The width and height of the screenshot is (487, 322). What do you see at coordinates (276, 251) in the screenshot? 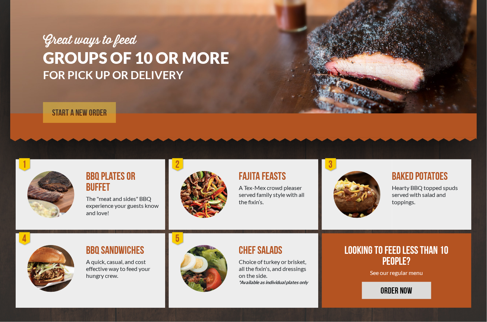
I see `div: CHEF SALADS` at bounding box center [276, 251].